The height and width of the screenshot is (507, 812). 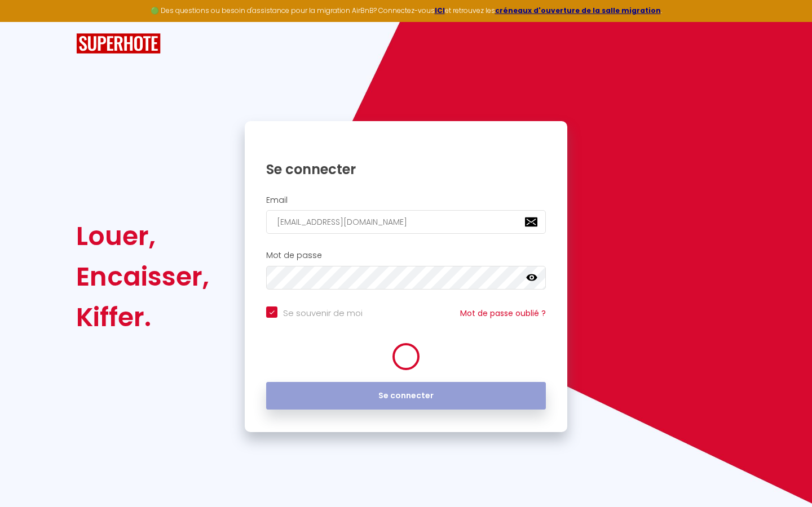 I want to click on h2: Email, so click(x=406, y=200).